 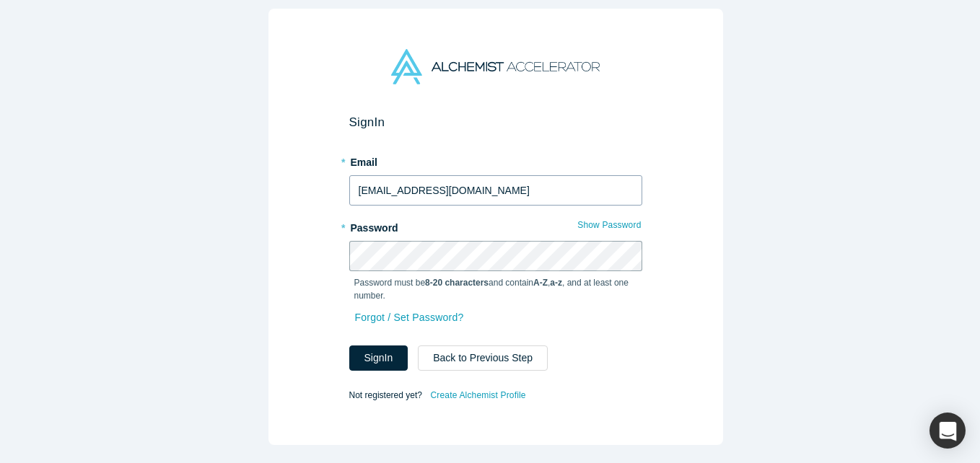 What do you see at coordinates (556, 283) in the screenshot?
I see `strong: a-z` at bounding box center [556, 283].